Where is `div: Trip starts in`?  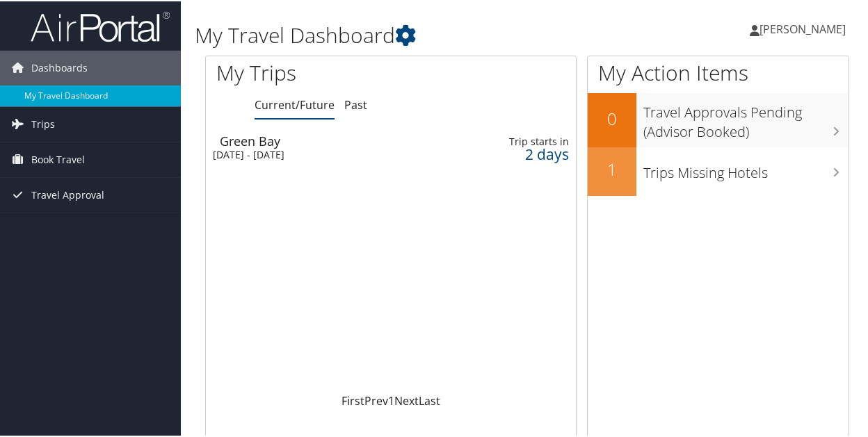 div: Trip starts in is located at coordinates (527, 141).